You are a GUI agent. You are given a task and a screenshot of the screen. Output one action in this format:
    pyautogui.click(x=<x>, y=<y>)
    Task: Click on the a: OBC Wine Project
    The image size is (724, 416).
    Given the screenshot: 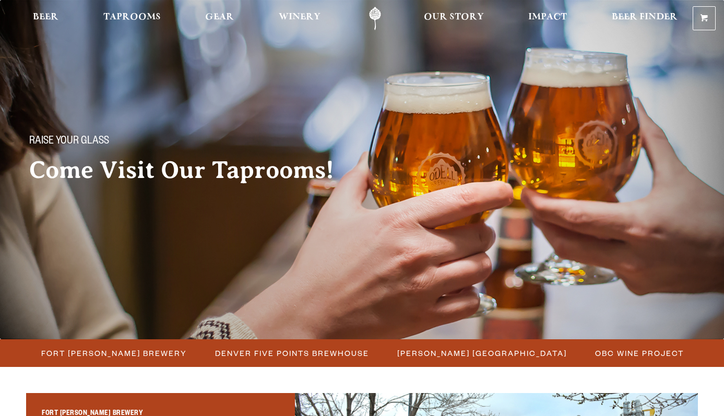 What is the action you would take?
    pyautogui.click(x=639, y=353)
    